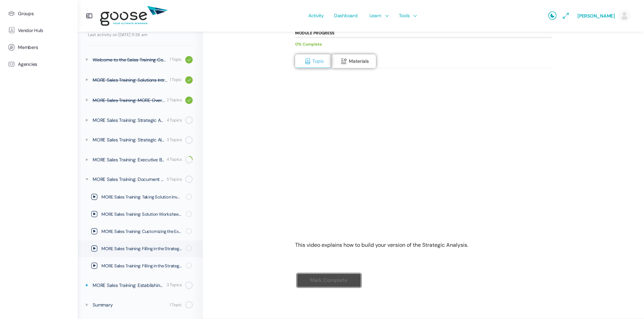  Describe the element at coordinates (318, 61) in the screenshot. I see `span: Topic` at that location.